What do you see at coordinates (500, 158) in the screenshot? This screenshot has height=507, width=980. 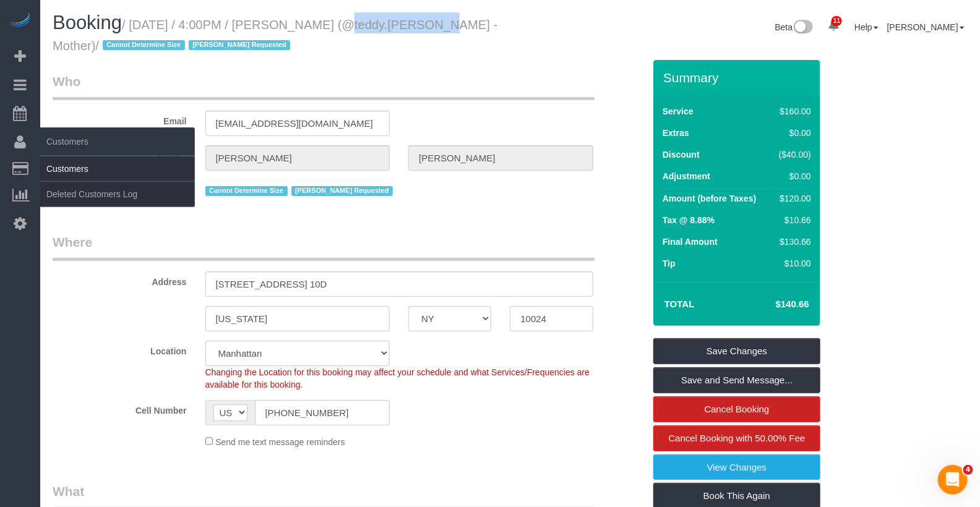 I see `input: Last Name` at bounding box center [500, 158].